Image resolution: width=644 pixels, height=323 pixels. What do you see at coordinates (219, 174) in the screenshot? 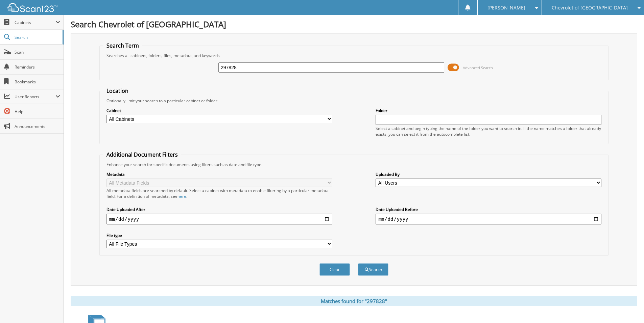
I see `label: Metadata` at bounding box center [219, 174].